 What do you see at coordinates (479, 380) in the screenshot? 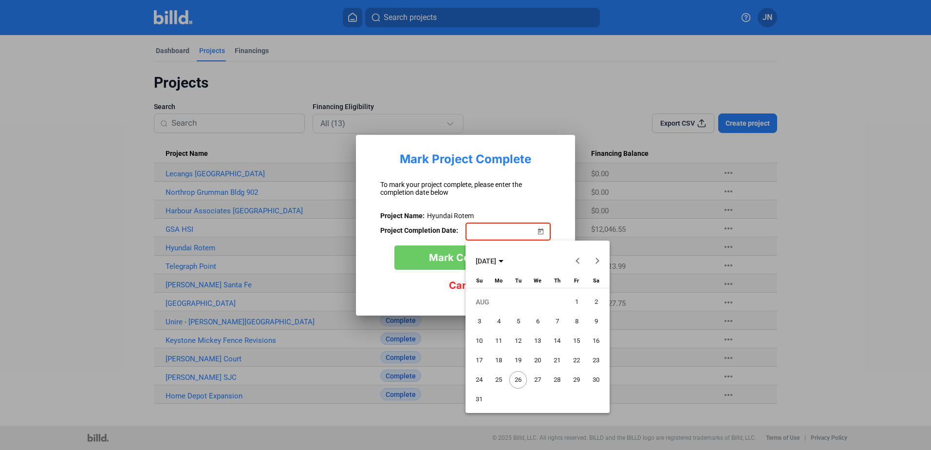
I see `button: August 24, 2025` at bounding box center [479, 380].